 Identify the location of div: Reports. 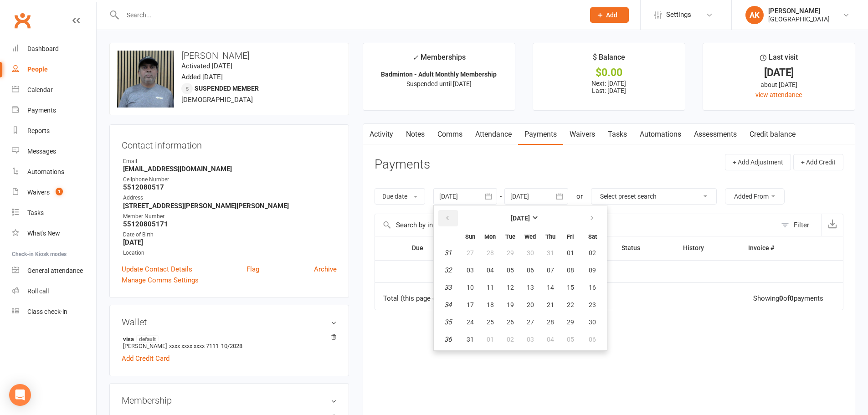
(38, 131).